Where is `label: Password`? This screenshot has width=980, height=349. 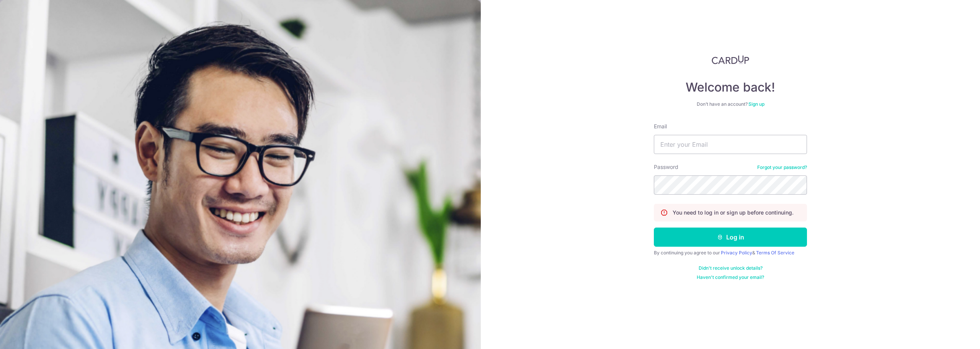 label: Password is located at coordinates (666, 167).